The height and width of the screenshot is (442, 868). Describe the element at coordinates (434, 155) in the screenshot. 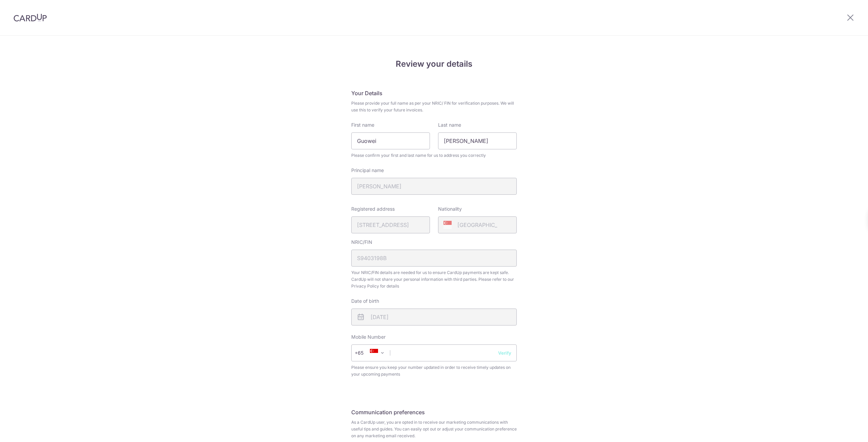

I see `span: Please confirm your first and last name for us to address you correctly` at that location.